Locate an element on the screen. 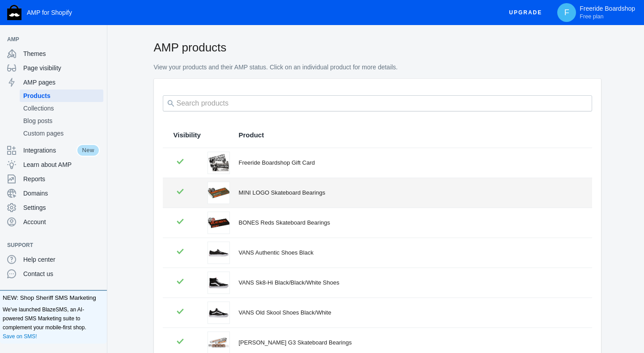 The image size is (644, 353). a: Learn about AMP is located at coordinates (53, 165).